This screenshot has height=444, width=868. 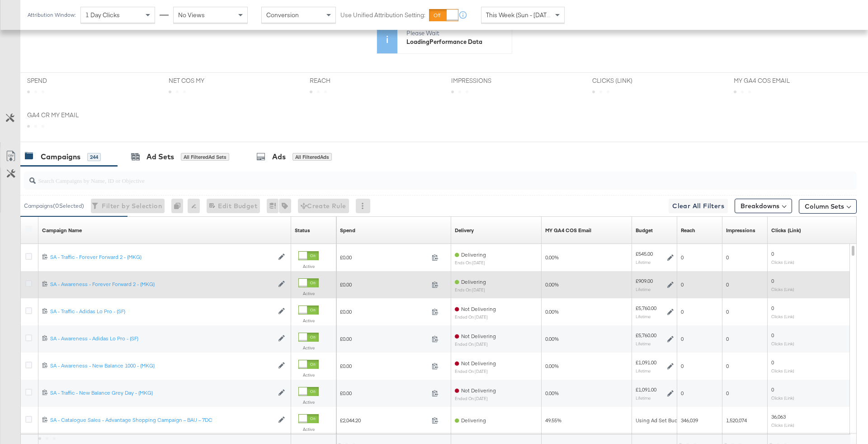 I want to click on span: No Views, so click(x=191, y=15).